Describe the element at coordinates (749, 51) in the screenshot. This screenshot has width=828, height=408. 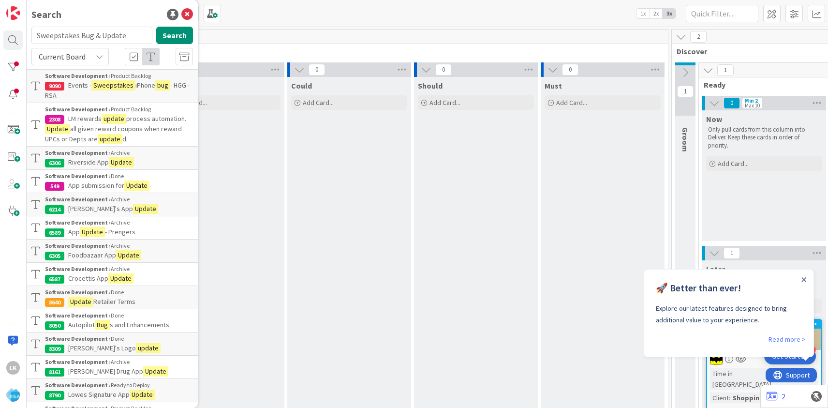
I see `span: Discover` at that location.